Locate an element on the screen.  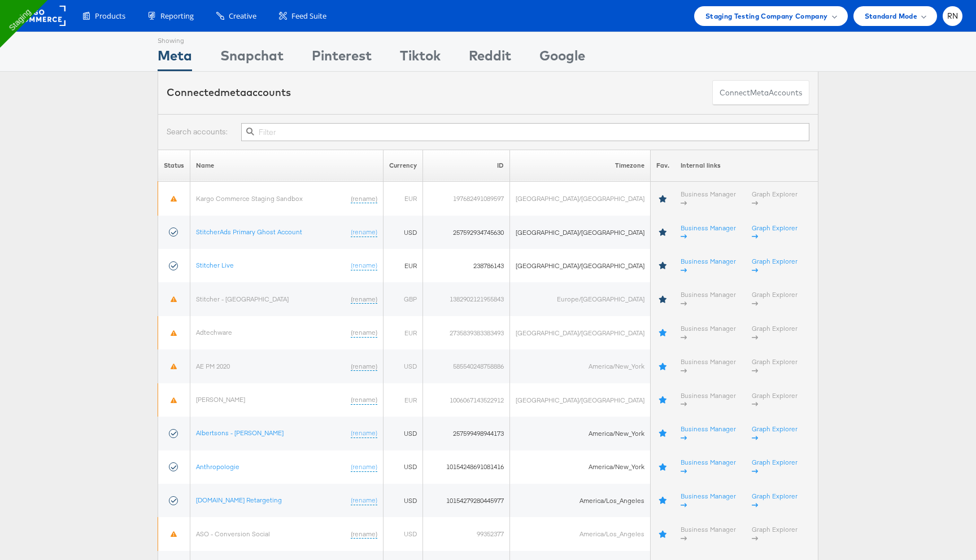
div: Reddit is located at coordinates (490, 58).